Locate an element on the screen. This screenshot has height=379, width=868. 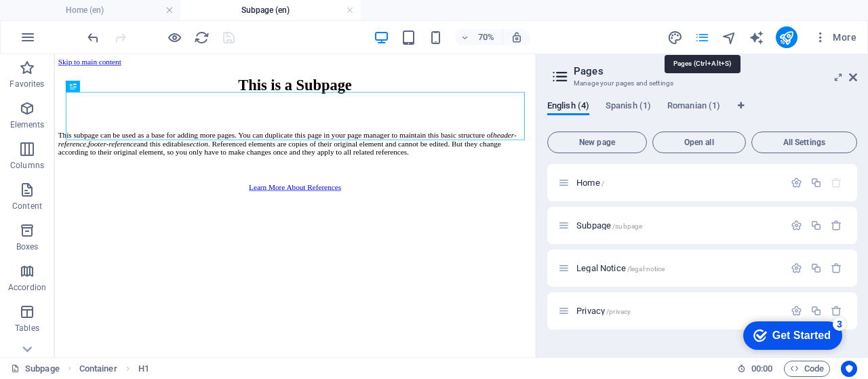
div: Language Tabs is located at coordinates (702, 113).